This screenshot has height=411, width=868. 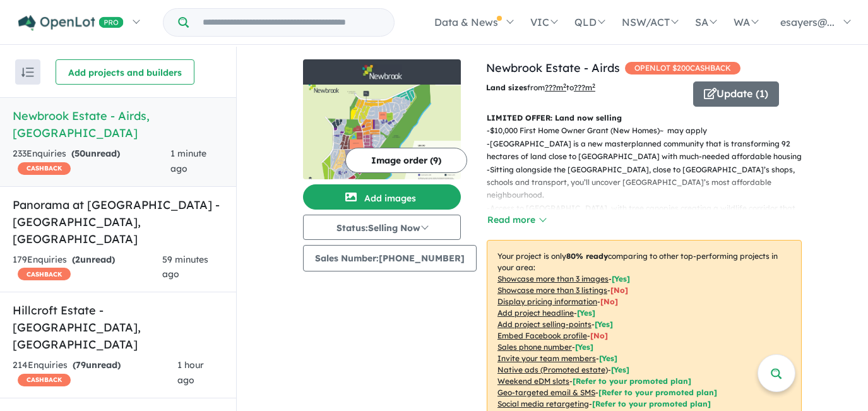 I want to click on u: Embed Facebook profile, so click(x=542, y=335).